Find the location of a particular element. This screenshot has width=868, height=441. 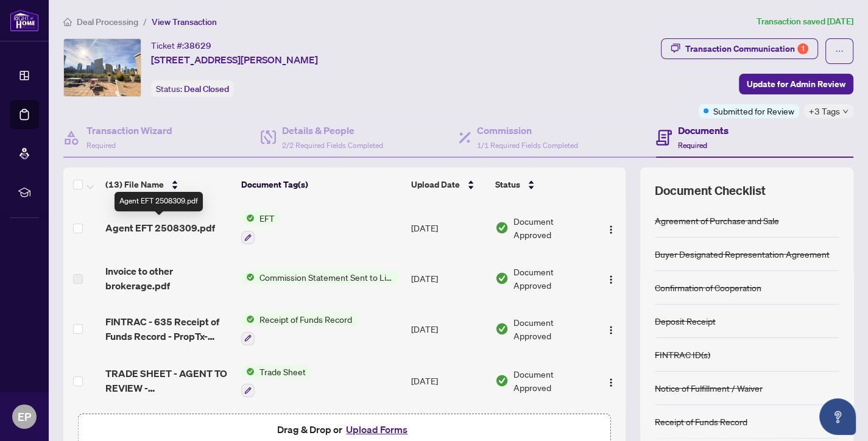

img: logo is located at coordinates (24, 20).